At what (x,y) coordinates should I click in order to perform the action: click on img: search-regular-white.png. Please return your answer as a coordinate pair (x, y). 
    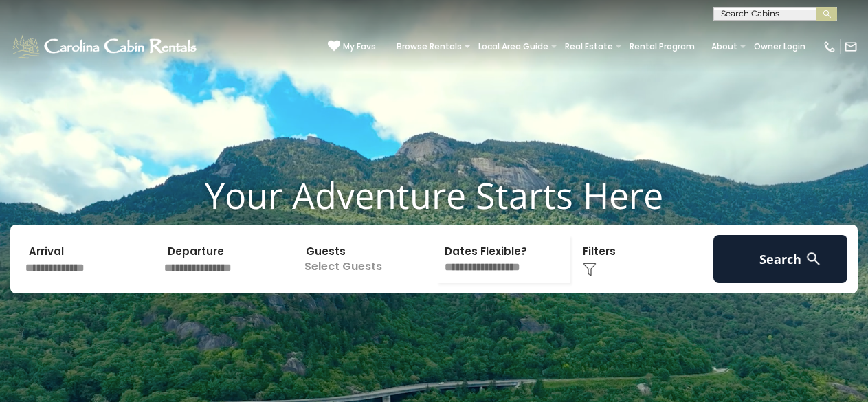
    Looking at the image, I should click on (813, 259).